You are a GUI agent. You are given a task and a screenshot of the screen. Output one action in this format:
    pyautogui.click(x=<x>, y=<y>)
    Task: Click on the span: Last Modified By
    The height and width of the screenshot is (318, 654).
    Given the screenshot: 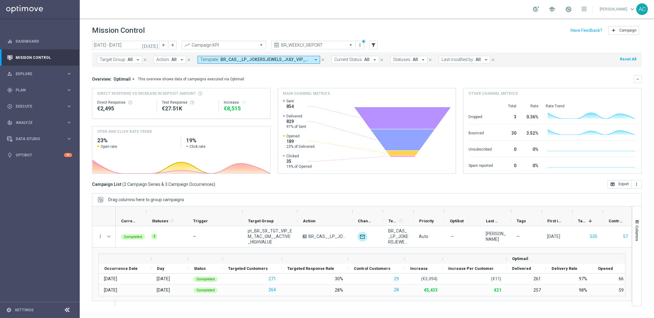 What is the action you would take?
    pyautogui.click(x=493, y=221)
    